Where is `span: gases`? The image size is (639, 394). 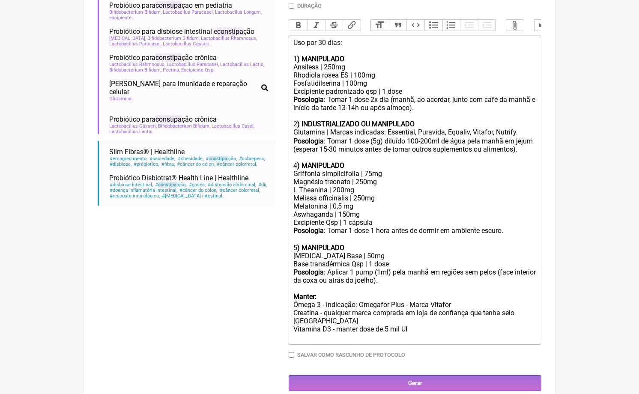 span: gases is located at coordinates (196, 185).